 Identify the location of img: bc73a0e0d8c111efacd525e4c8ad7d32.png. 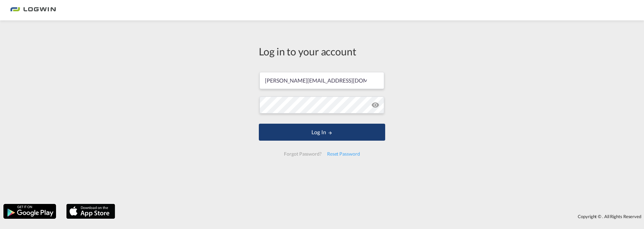
(33, 10).